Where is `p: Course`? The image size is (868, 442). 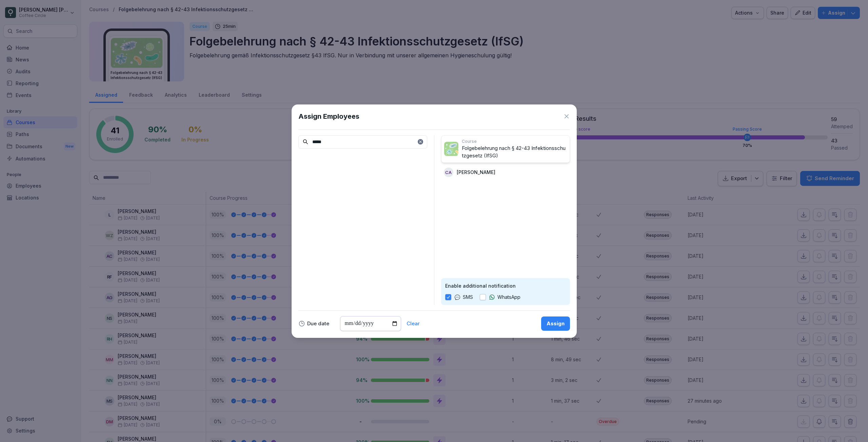 p: Course is located at coordinates (515, 141).